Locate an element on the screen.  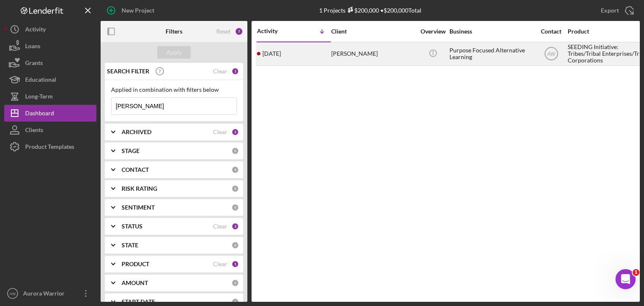
div: Purpose Focused Alternative Learning is located at coordinates (492, 54).